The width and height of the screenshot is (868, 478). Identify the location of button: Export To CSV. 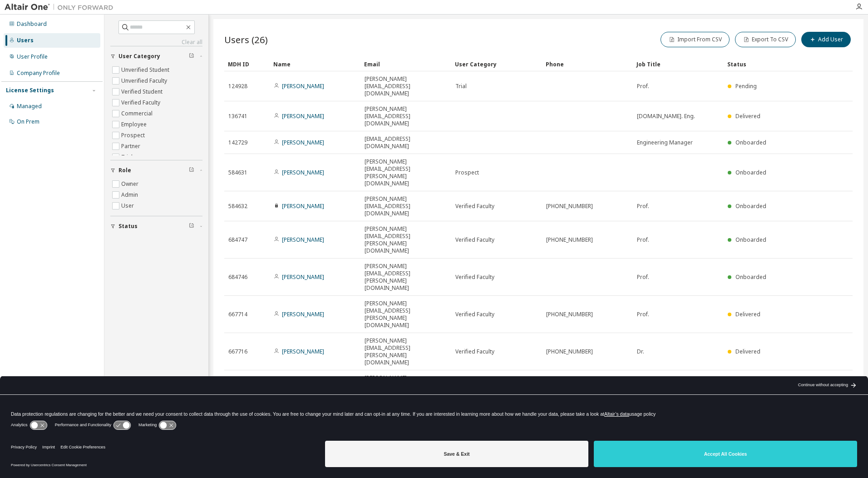
(765, 39).